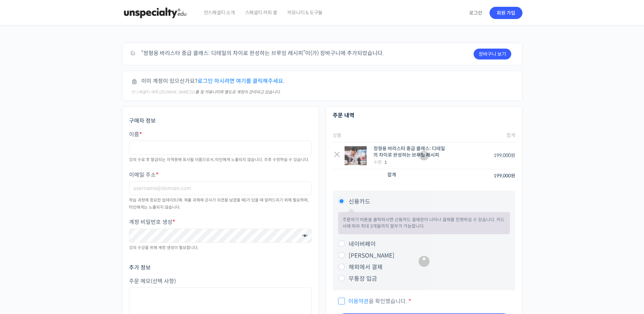 The width and height of the screenshot is (644, 314). What do you see at coordinates (163, 281) in the screenshot?
I see `span: (선택 사항)` at bounding box center [163, 281].